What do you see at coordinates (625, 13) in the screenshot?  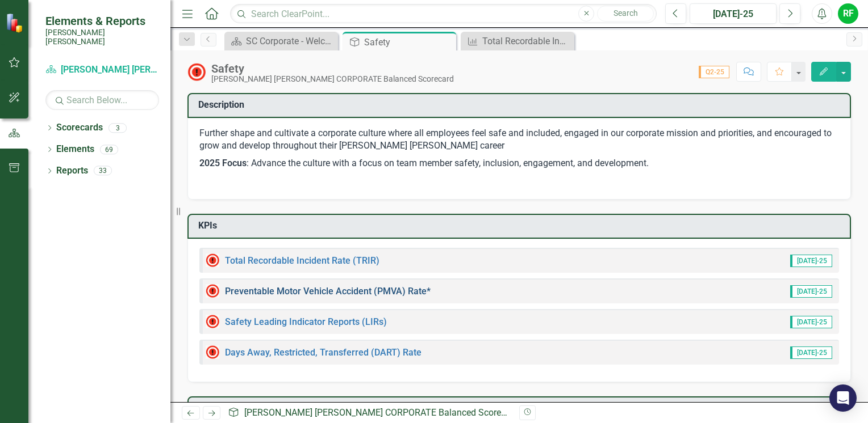 I see `button: Search` at bounding box center [625, 13].